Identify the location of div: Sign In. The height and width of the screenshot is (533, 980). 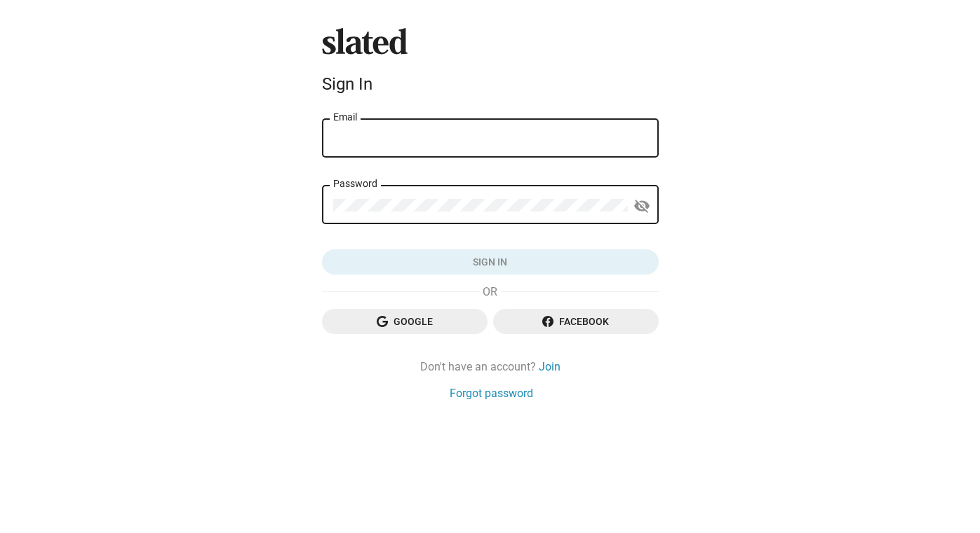
(490, 85).